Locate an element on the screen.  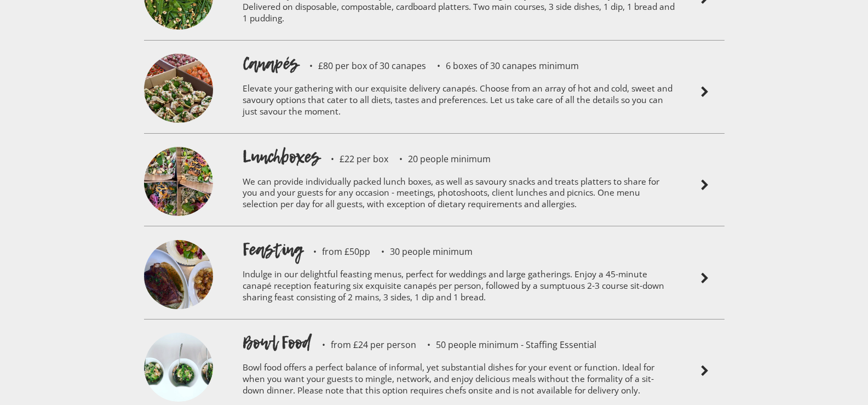
h1: Feasting is located at coordinates (272, 249).